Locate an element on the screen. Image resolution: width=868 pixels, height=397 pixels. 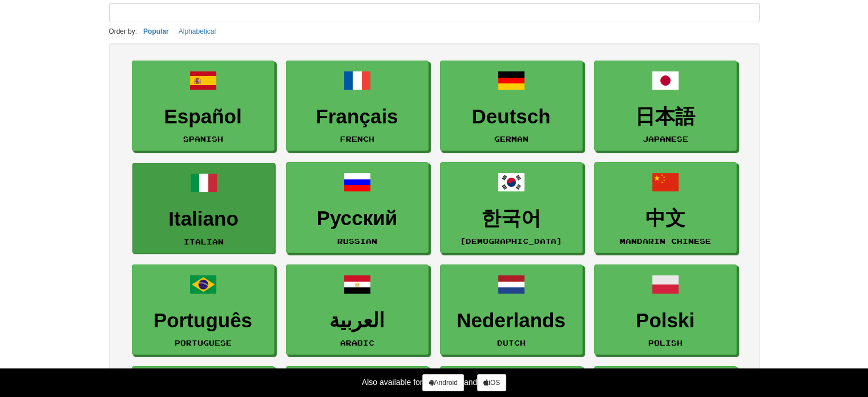
h3: Deutsch is located at coordinates (511, 116).